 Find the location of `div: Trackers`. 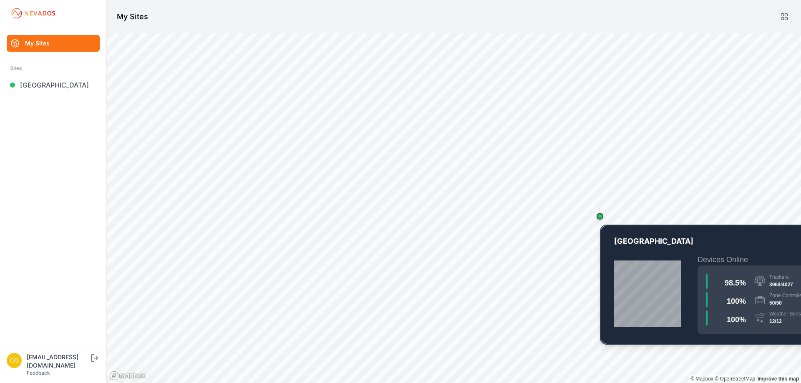

div: Trackers is located at coordinates (781, 277).